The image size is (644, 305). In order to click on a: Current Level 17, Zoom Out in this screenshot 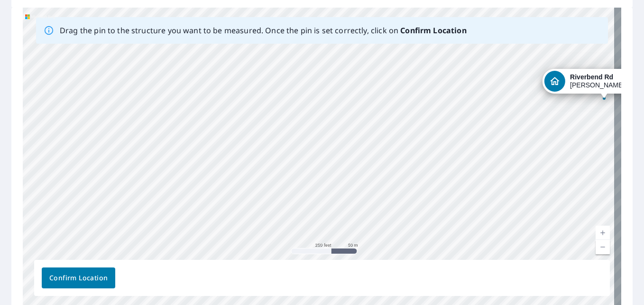, I will do `click(603, 247)`.